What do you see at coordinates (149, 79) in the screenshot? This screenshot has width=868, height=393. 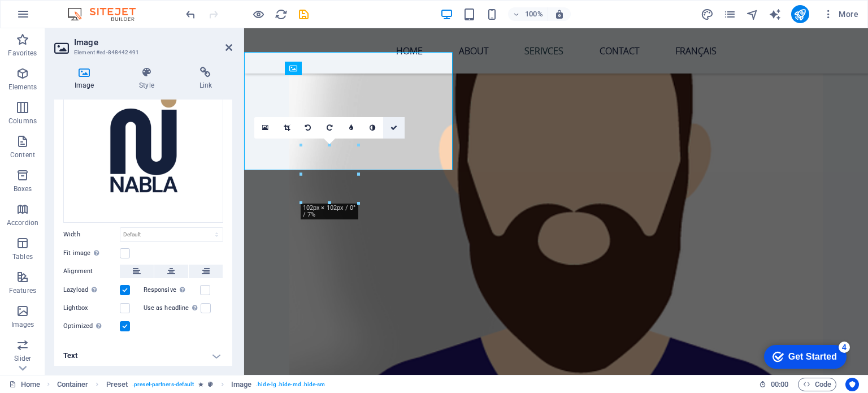 I see `h4: Style` at bounding box center [149, 79].